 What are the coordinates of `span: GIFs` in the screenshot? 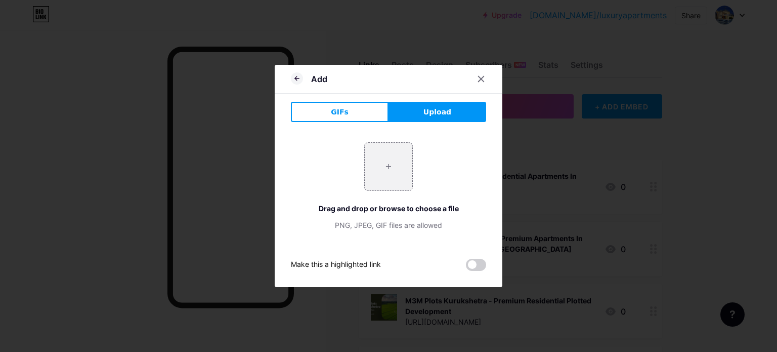 It's located at (340, 112).